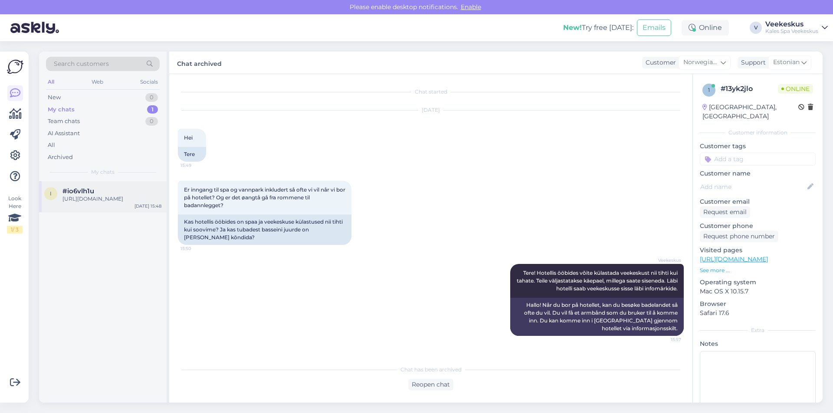 The width and height of the screenshot is (833, 413). Describe the element at coordinates (752, 187) in the screenshot. I see `input: Add name` at that location.